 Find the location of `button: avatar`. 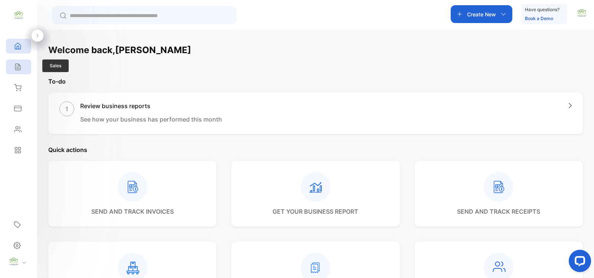

button: avatar is located at coordinates (581, 14).